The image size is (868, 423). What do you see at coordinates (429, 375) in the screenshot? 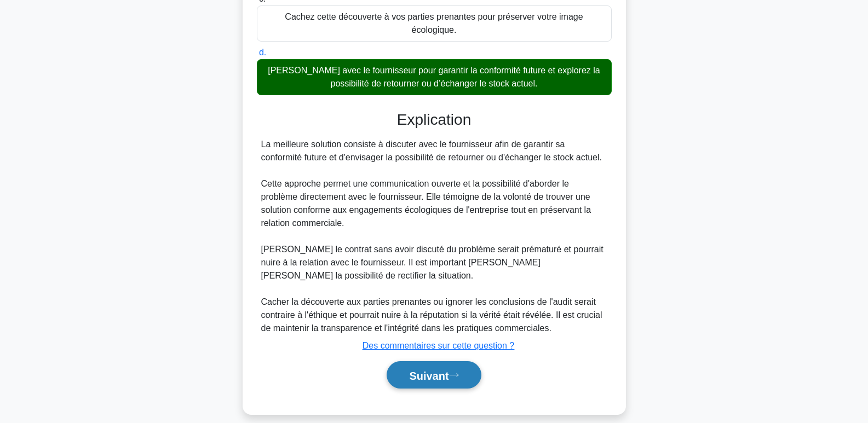
I see `font: Suivant` at bounding box center [429, 375].